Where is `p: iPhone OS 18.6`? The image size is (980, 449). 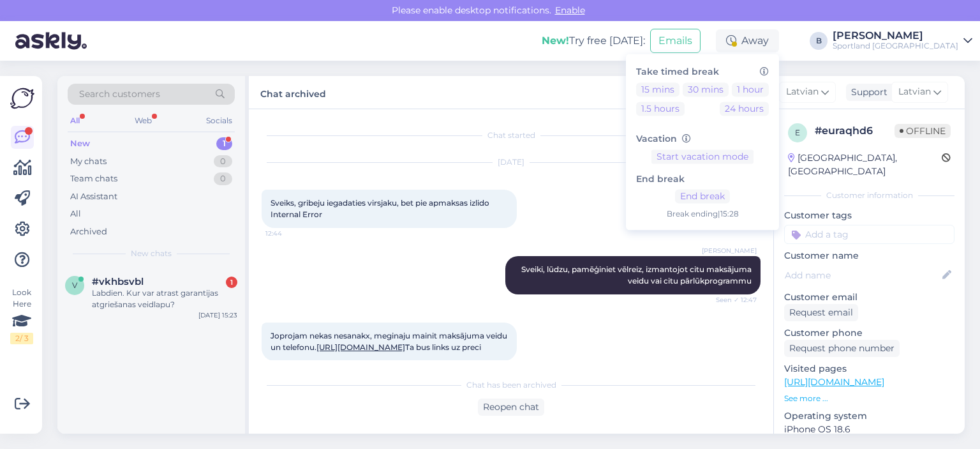
p: iPhone OS 18.6 is located at coordinates (870, 429).